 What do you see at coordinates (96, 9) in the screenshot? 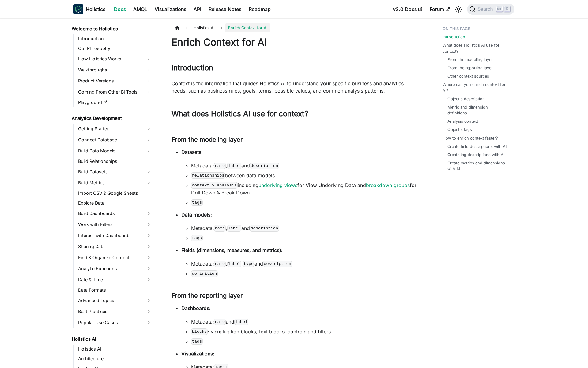
I see `b: Holistics` at bounding box center [96, 9].